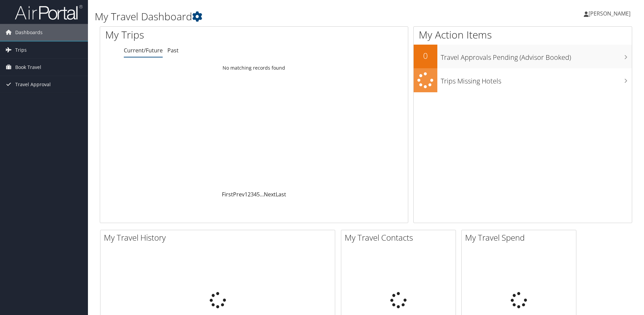 The image size is (644, 315). What do you see at coordinates (523, 35) in the screenshot?
I see `h1: My Action Items` at bounding box center [523, 35].